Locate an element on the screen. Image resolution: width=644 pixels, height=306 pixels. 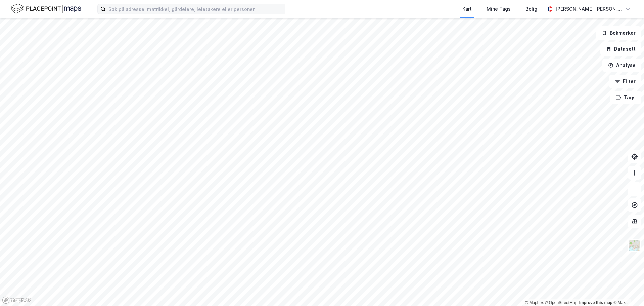
div: Bolig is located at coordinates (531, 9).